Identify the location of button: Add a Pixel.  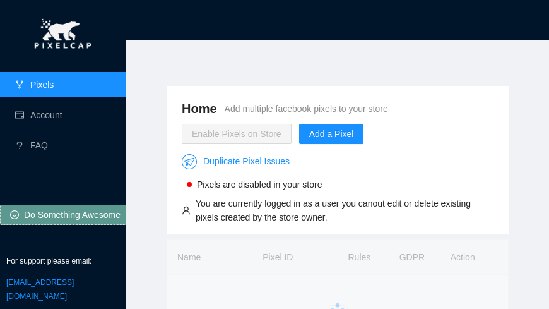
(332, 134).